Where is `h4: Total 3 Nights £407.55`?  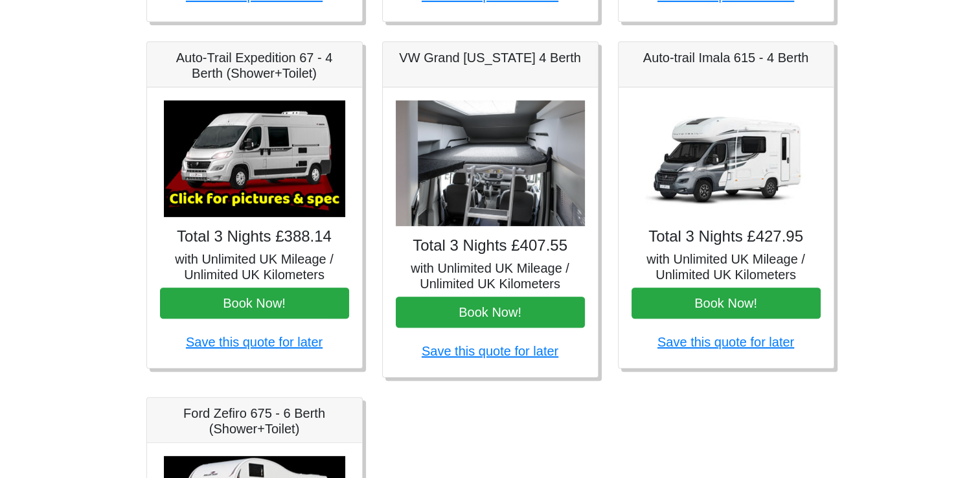
h4: Total 3 Nights £407.55 is located at coordinates (490, 246).